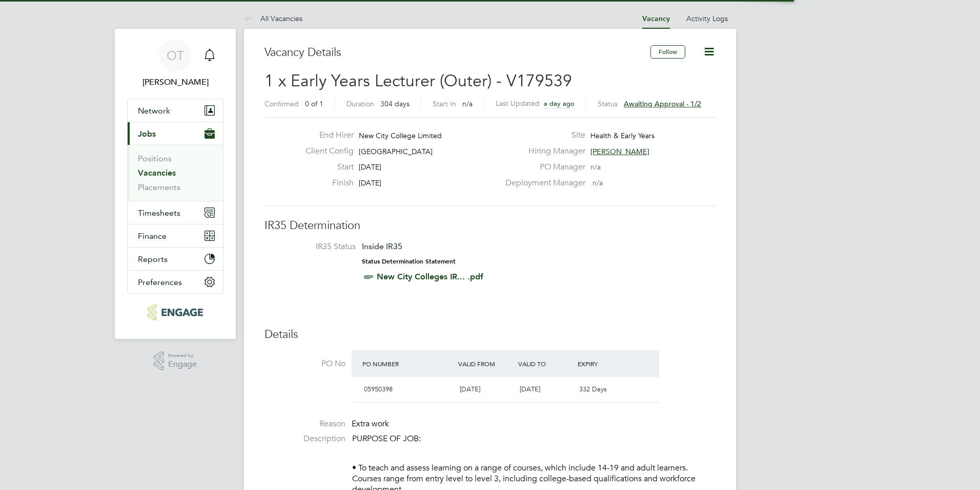 This screenshot has width=980, height=490. What do you see at coordinates (490, 334) in the screenshot?
I see `h3: Details` at bounding box center [490, 334].